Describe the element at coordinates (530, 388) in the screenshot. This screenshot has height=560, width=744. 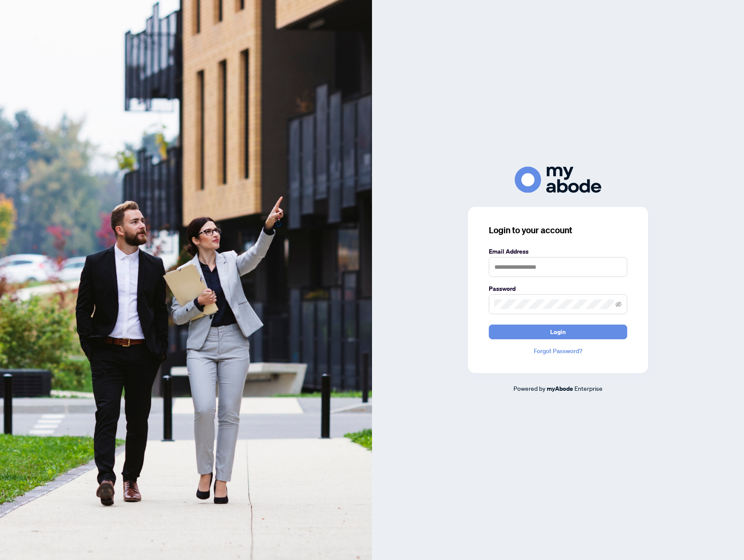
I see `span: Powered by` at that location.